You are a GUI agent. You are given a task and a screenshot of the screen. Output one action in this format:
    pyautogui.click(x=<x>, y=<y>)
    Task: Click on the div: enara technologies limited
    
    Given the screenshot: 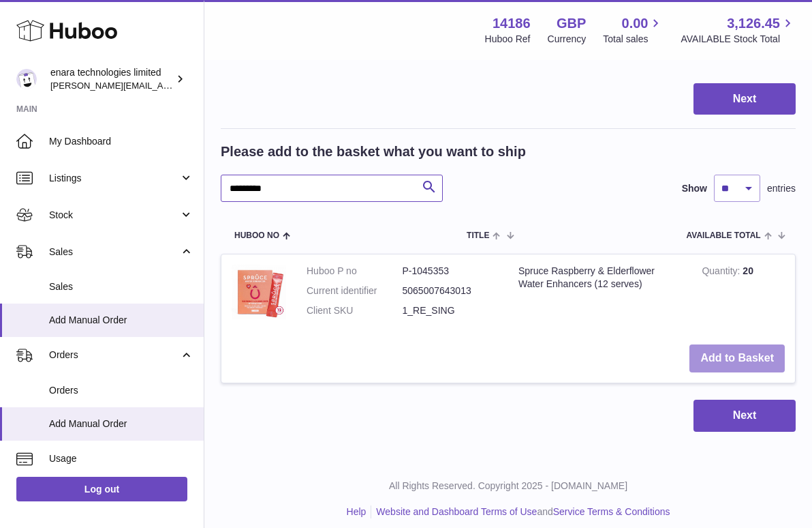 What is the action you would take?
    pyautogui.click(x=112, y=79)
    